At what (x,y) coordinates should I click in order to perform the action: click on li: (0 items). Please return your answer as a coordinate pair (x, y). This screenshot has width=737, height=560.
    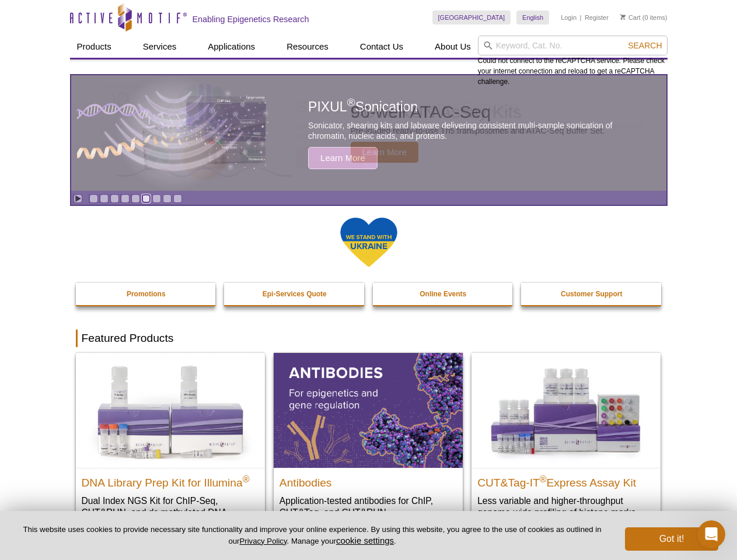
    Looking at the image, I should click on (644, 17).